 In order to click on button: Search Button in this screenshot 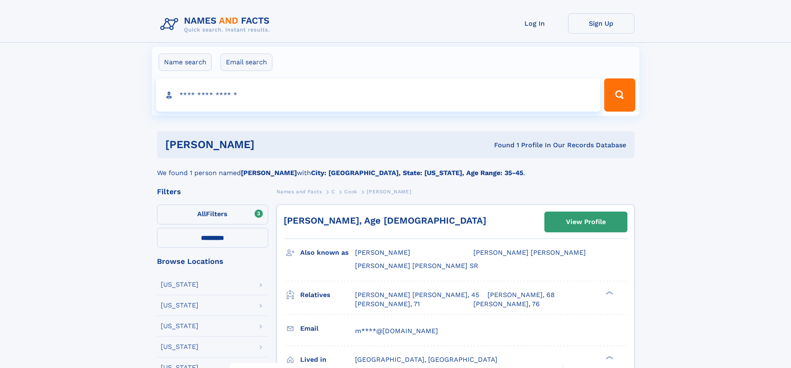, I will do `click(619, 95)`.